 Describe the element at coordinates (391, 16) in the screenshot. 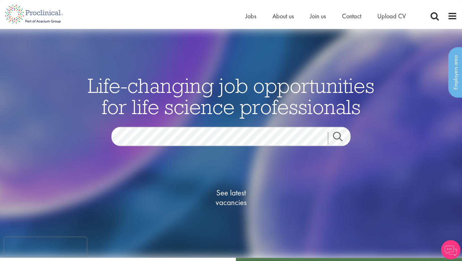

I see `span: Upload CV` at that location.